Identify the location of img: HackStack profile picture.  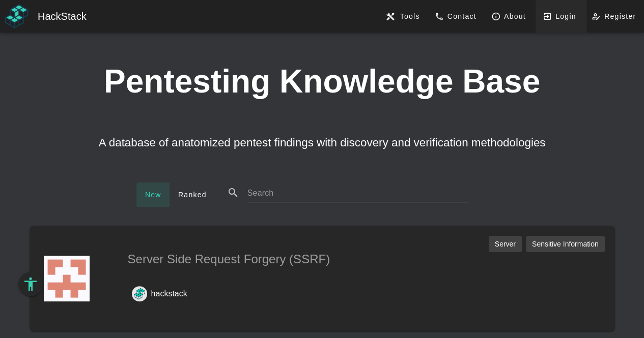
(140, 294).